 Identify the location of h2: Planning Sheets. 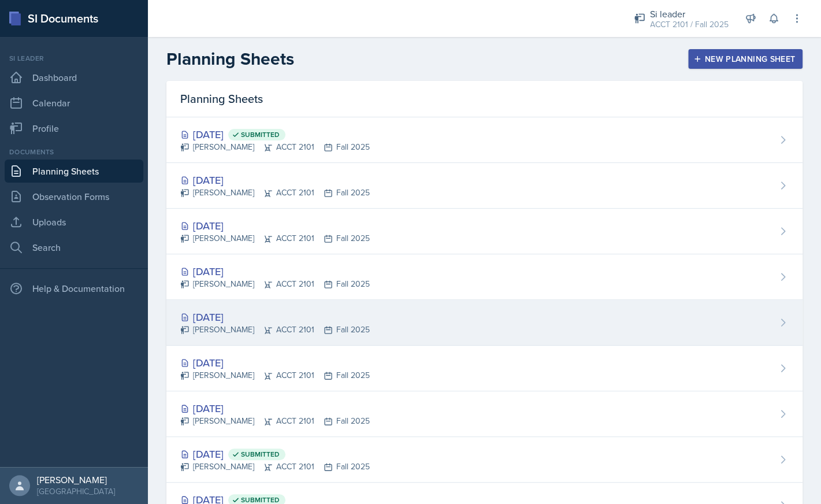
(230, 59).